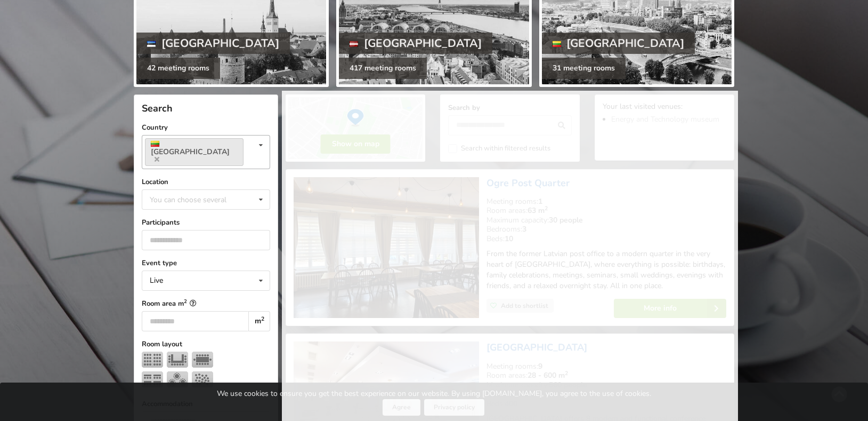 The height and width of the screenshot is (421, 868). I want to click on div: You can choose several, so click(198, 199).